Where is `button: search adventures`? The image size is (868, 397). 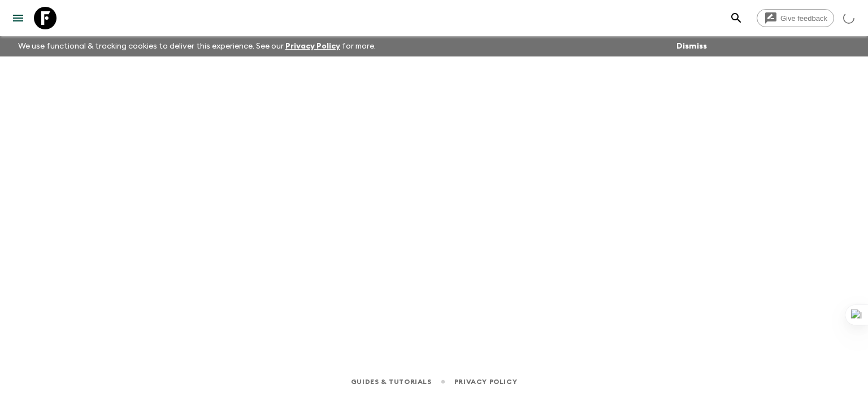
button: search adventures is located at coordinates (736, 18).